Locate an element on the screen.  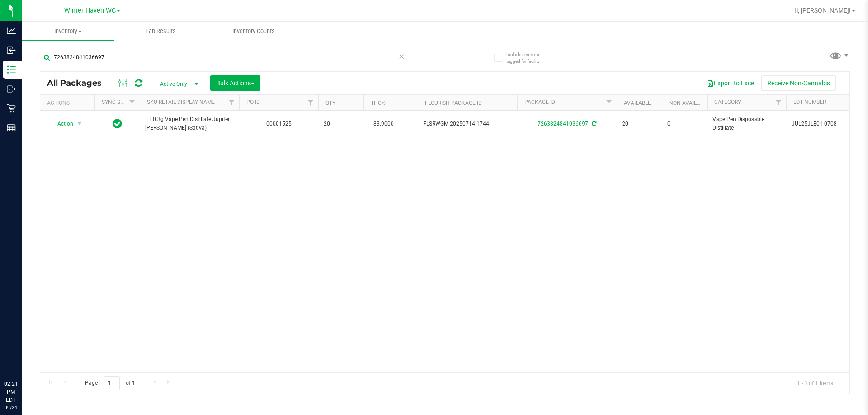
inline-svg: Inventory is located at coordinates (11, 70).